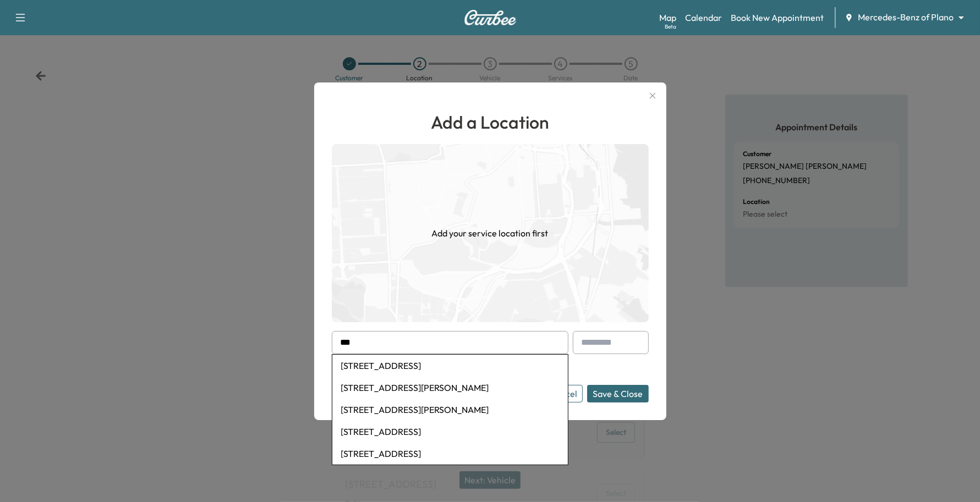  I want to click on h1: Add a Location, so click(490, 122).